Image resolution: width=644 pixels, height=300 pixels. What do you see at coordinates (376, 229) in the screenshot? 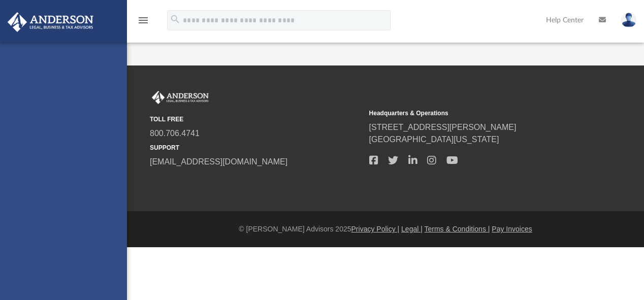
I see `a: Privacy Policy |` at bounding box center [376, 229].